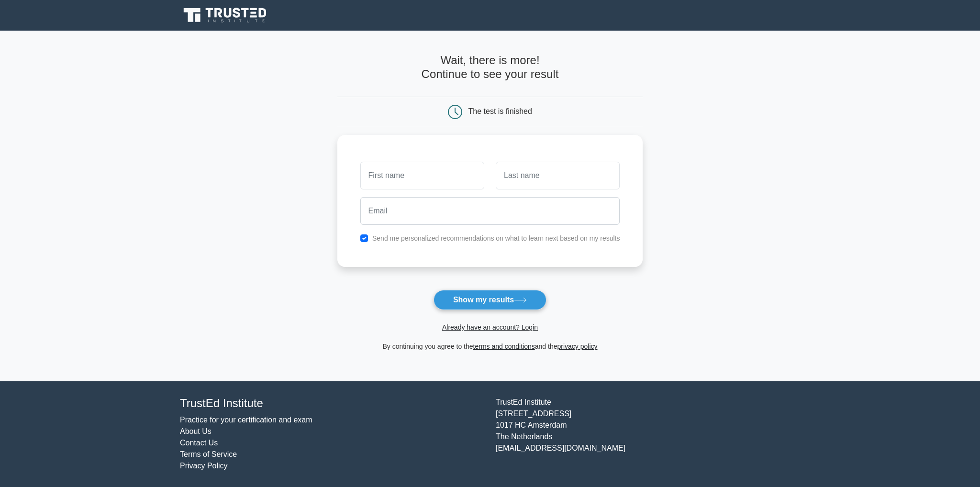 The height and width of the screenshot is (487, 980). I want to click on a: Contact Us, so click(198, 443).